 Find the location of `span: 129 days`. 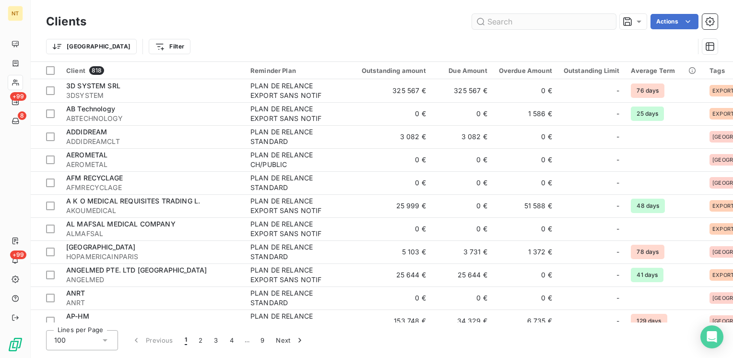

span: 129 days is located at coordinates (649, 321).